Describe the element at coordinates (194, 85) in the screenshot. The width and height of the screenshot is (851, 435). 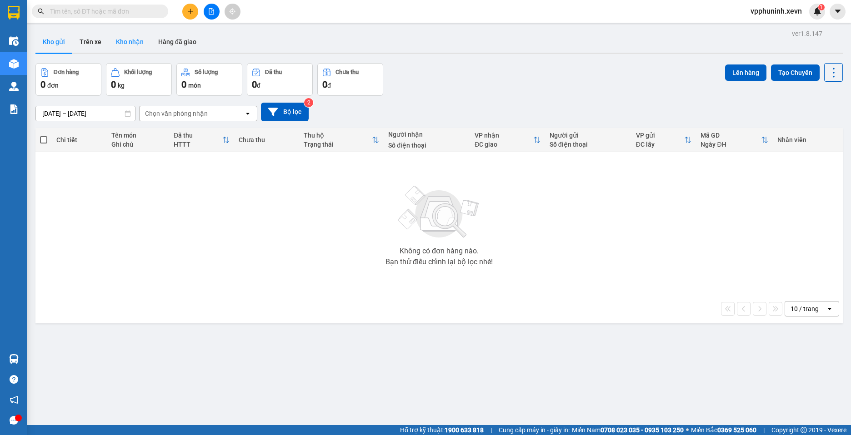
I see `span: món` at that location.